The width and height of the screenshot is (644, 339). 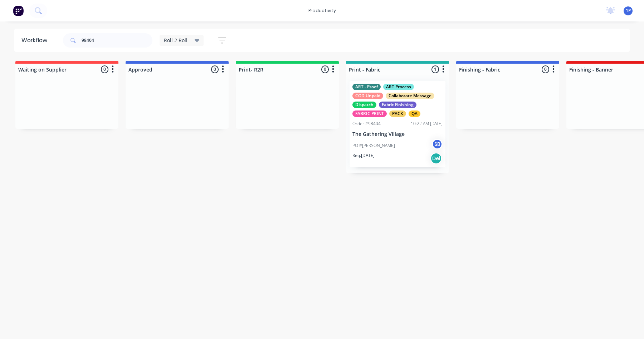 What do you see at coordinates (322, 11) in the screenshot?
I see `div: productivity` at bounding box center [322, 11].